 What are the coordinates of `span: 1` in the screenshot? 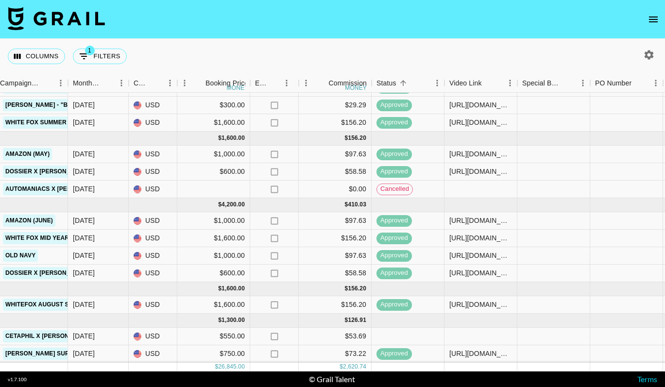 It's located at (90, 50).